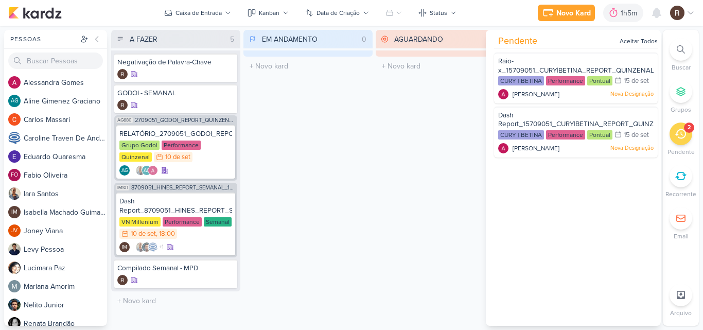  Describe the element at coordinates (125, 247) in the screenshot. I see `div: Criador(a): Isabella Machado Guimarães` at that location.